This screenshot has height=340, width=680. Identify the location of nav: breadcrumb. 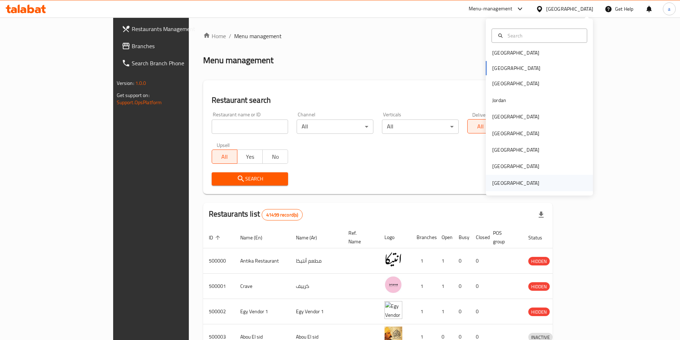
(378, 36).